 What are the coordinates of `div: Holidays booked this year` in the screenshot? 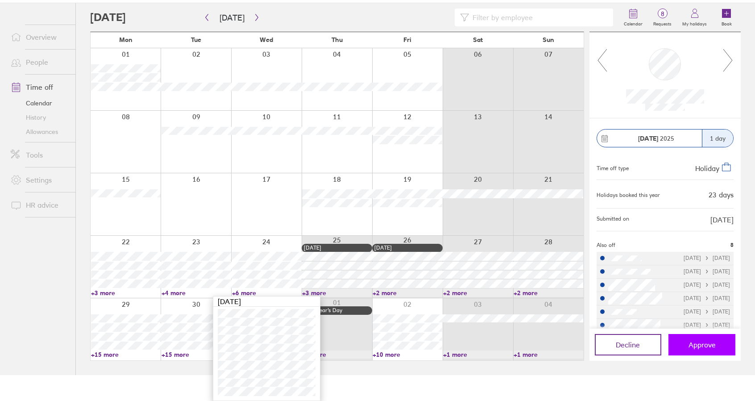 It's located at (628, 195).